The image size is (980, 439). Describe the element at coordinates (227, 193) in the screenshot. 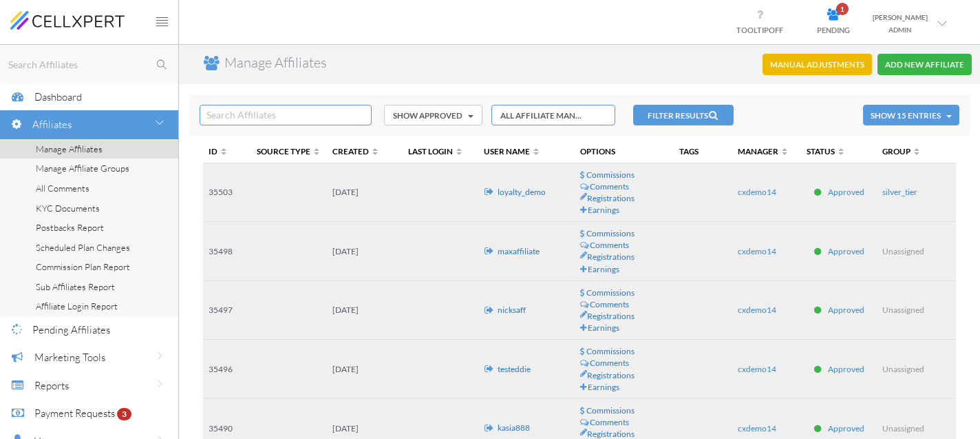

I see `td: 35503` at that location.